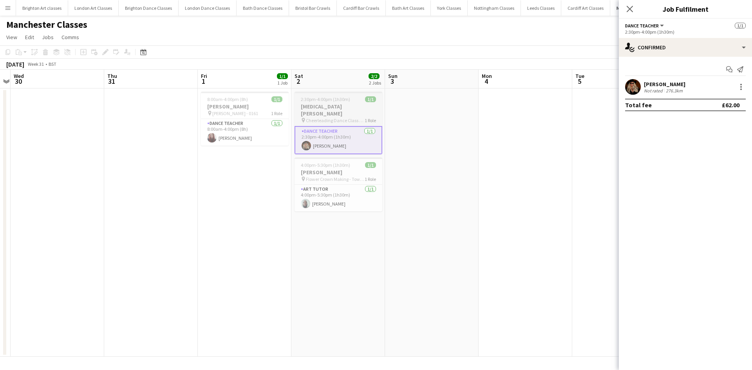  I want to click on h1: Manchester Classes, so click(47, 25).